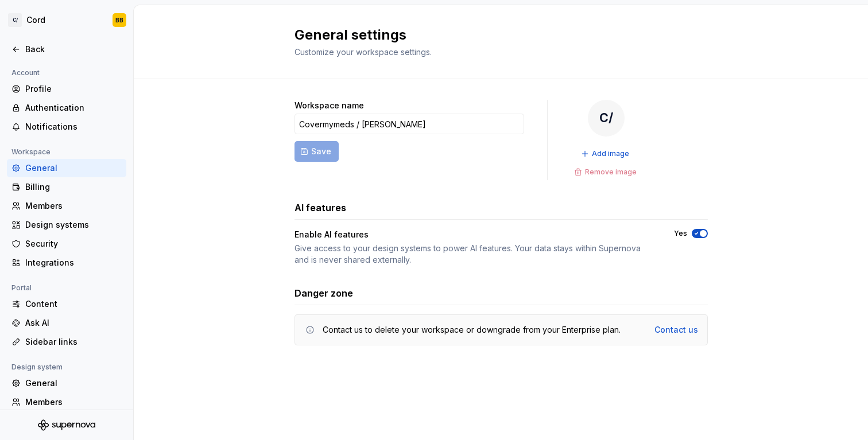  I want to click on div: Ask AI, so click(74, 323).